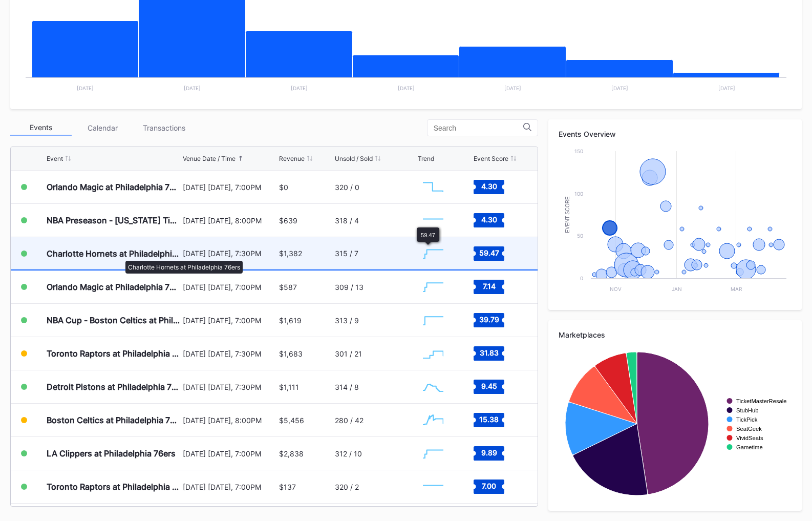 The height and width of the screenshot is (521, 812). What do you see at coordinates (113, 386) in the screenshot?
I see `div: Detroit Pistons at Philadelphia 76ers` at bounding box center [113, 386].